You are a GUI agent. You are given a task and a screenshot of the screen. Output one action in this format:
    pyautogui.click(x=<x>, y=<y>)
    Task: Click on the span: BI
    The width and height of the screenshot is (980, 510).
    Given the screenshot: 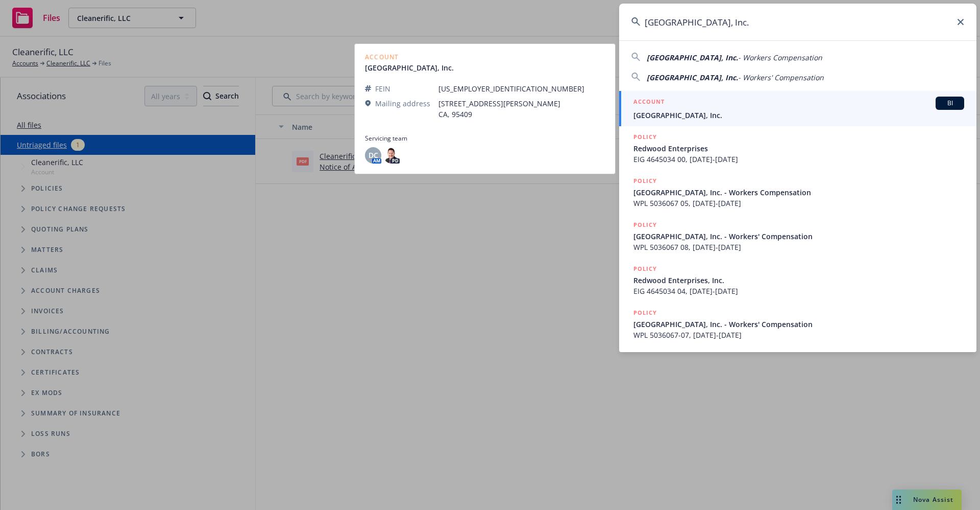 What is the action you would take?
    pyautogui.click(x=949, y=103)
    